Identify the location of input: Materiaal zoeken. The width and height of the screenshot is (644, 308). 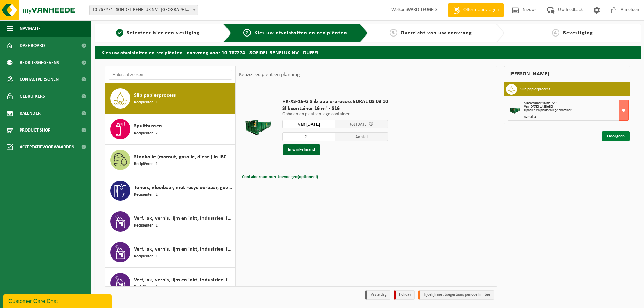
(170, 75).